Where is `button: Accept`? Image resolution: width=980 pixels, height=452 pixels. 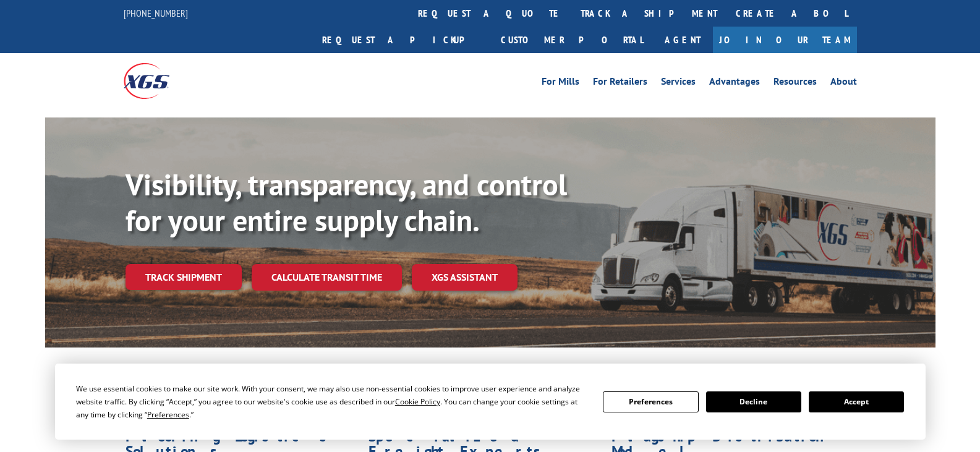
button: Accept is located at coordinates (857, 402).